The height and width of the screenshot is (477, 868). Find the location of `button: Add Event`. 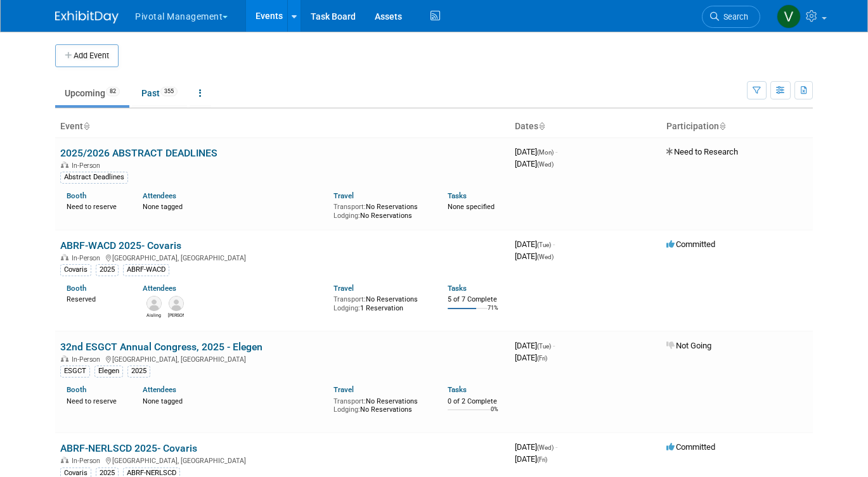

button: Add Event is located at coordinates (87, 55).